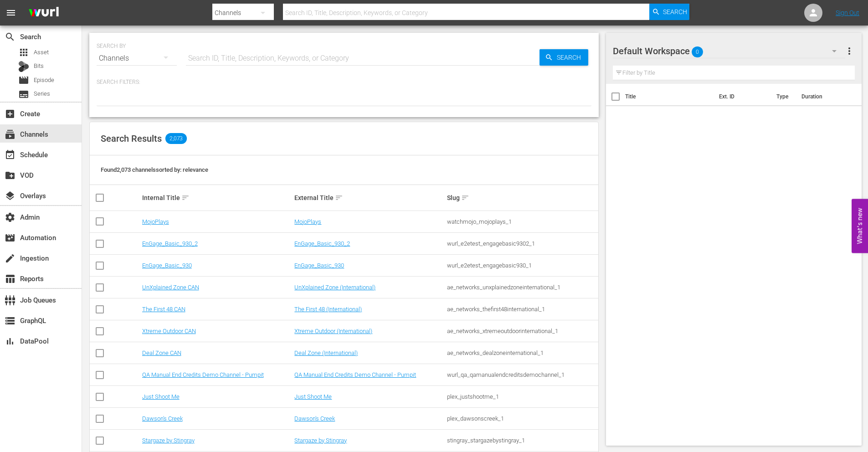 The width and height of the screenshot is (868, 452). I want to click on span: Job Queues, so click(10, 301).